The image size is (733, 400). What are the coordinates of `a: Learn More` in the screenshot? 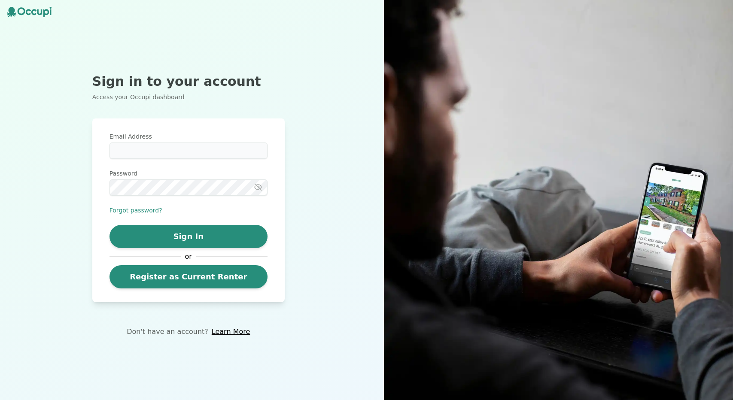 It's located at (231, 332).